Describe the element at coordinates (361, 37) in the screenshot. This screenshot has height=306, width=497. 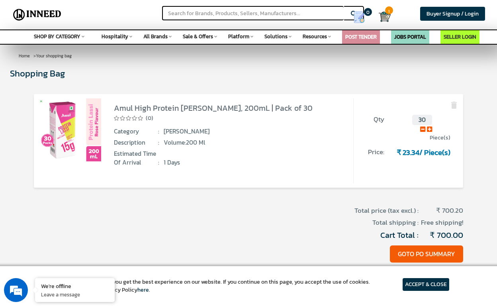
I see `a: POST TENDER` at that location.